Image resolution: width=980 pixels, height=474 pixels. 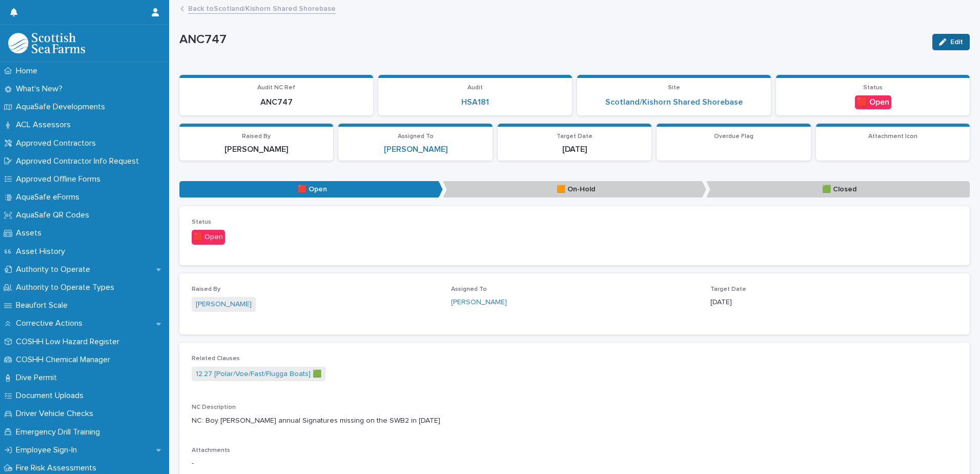 What do you see at coordinates (58, 468) in the screenshot?
I see `p: Fire Risk Assessments` at bounding box center [58, 468].